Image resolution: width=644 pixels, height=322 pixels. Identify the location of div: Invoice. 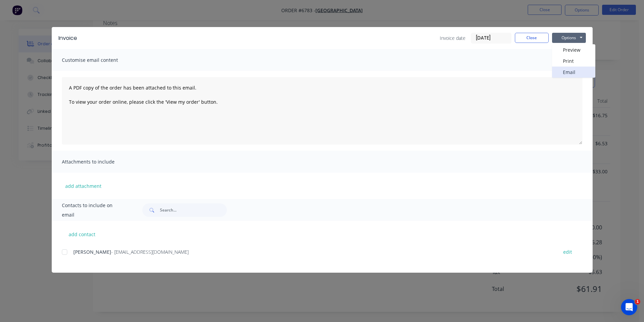
(67, 38).